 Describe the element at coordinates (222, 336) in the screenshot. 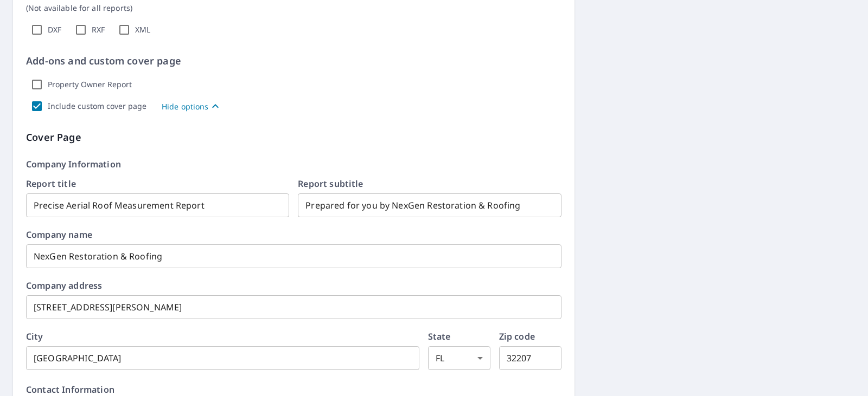

I see `label: City` at that location.